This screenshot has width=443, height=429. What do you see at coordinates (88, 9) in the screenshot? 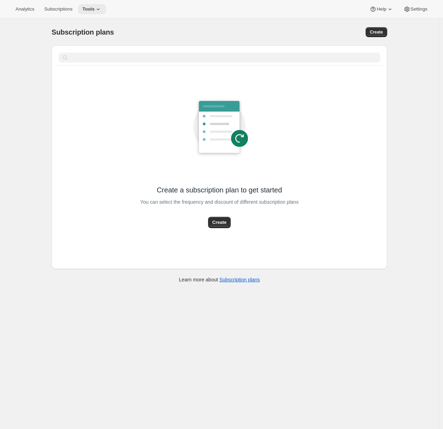
I see `span: Tools` at bounding box center [88, 9].